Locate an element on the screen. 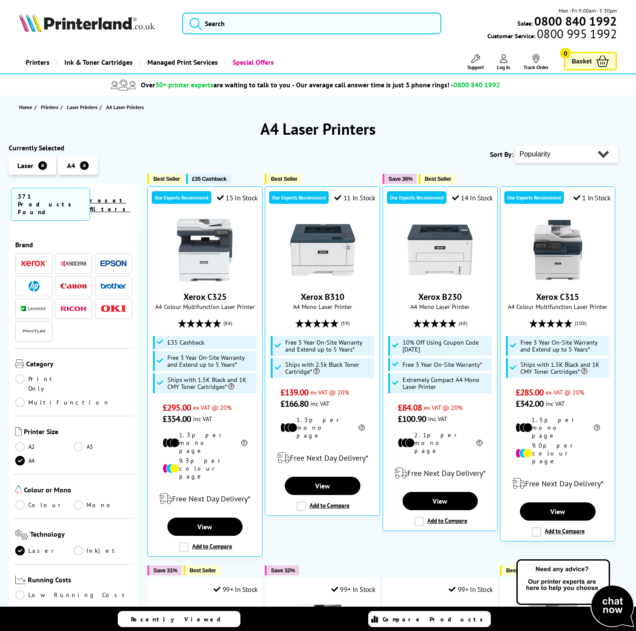 The image size is (636, 631). a: Lexmark is located at coordinates (34, 309).